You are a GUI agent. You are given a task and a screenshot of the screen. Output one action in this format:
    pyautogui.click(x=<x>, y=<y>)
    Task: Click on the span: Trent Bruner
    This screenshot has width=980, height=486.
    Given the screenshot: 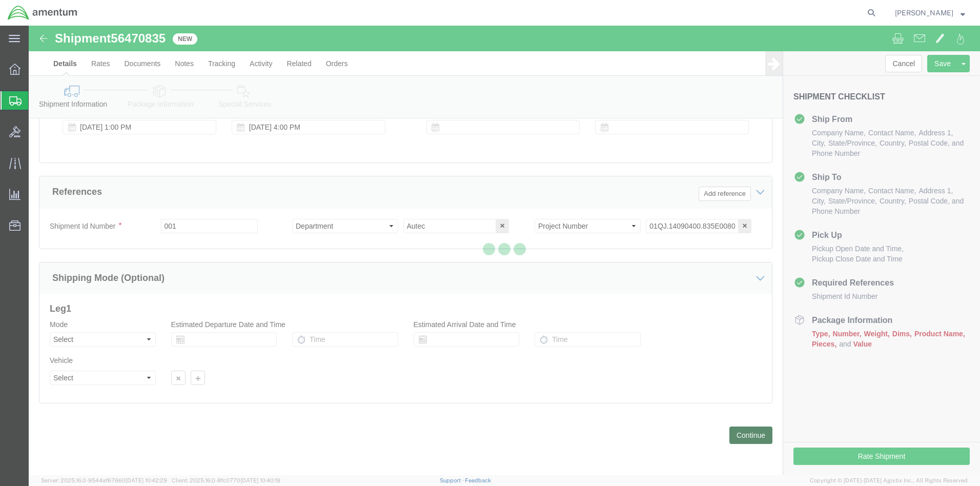 What is the action you would take?
    pyautogui.click(x=924, y=13)
    